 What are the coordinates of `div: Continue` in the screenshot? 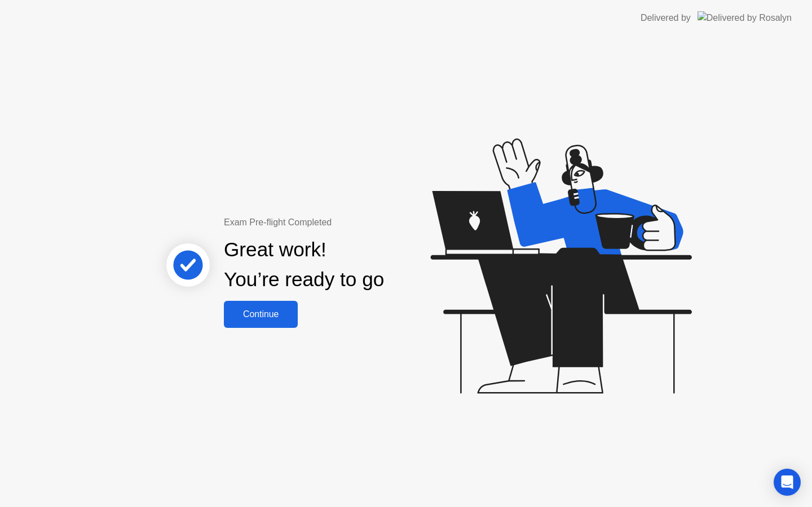 It's located at (260, 314).